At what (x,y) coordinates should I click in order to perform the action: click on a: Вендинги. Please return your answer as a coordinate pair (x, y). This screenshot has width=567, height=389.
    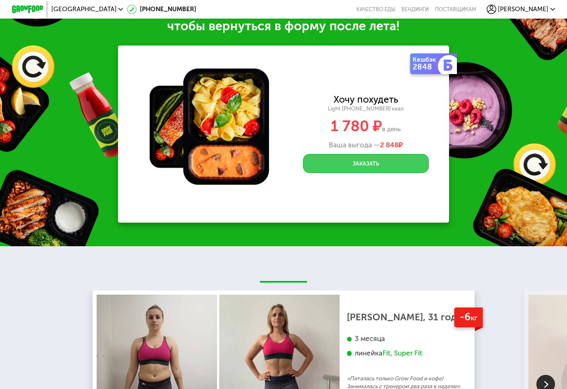
    Looking at the image, I should click on (415, 9).